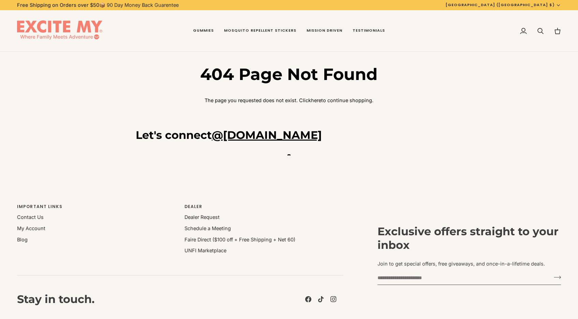 This screenshot has width=578, height=319. Describe the element at coordinates (22, 240) in the screenshot. I see `a: Blog` at that location.